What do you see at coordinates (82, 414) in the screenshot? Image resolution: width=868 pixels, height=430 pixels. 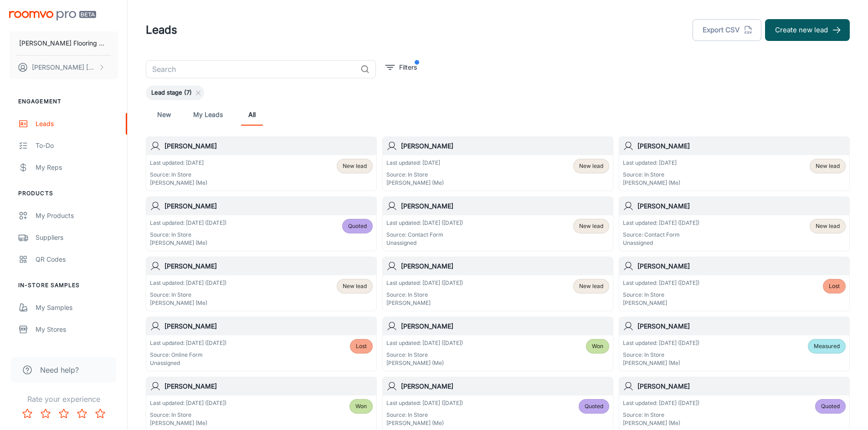 I see `button: Rate 4 star` at bounding box center [82, 414].